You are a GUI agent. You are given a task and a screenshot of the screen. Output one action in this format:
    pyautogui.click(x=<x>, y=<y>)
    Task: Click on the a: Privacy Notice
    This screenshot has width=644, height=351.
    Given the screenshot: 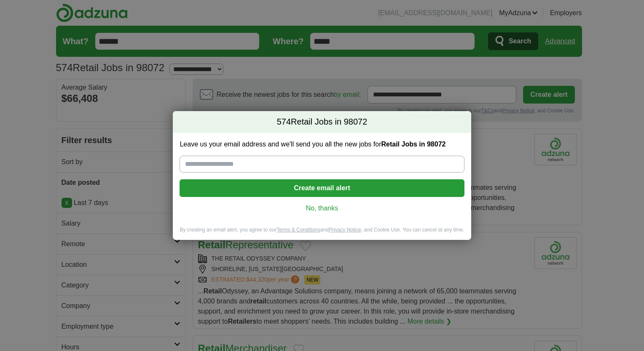 What is the action you would take?
    pyautogui.click(x=345, y=229)
    